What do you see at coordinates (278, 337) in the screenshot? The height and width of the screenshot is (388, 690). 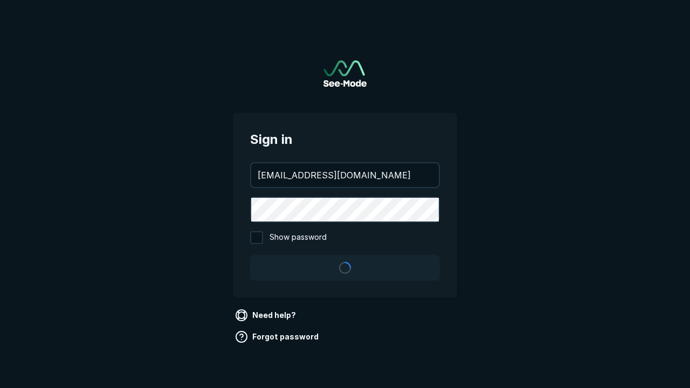 I see `a: Forgot password` at bounding box center [278, 337].